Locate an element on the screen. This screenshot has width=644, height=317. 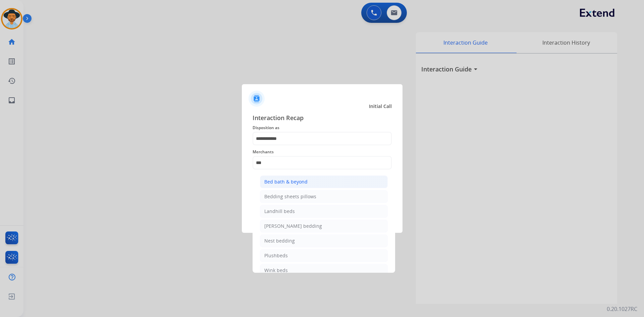
p: 0.20.1027RC is located at coordinates (622, 309).